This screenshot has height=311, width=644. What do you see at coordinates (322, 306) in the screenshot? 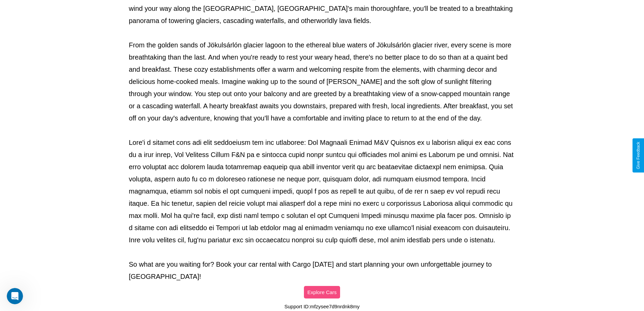
I see `p: Support ID: mfzysee7d9nrdnk8my` at bounding box center [322, 306].